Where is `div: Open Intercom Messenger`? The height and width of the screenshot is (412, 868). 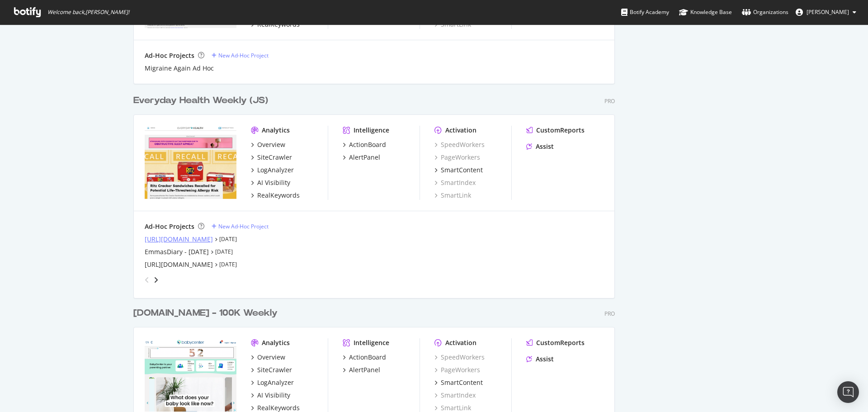 div: Open Intercom Messenger is located at coordinates (848, 392).